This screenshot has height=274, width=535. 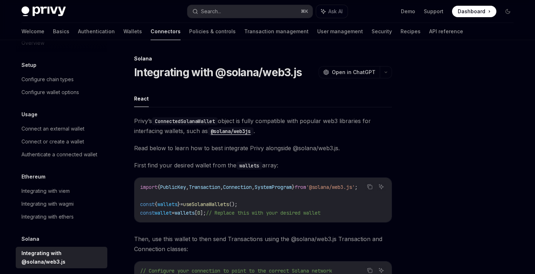 I want to click on a: Authentication, so click(x=96, y=31).